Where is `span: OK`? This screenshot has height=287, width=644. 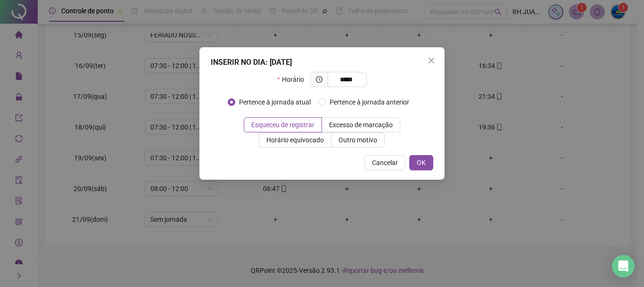 span: OK is located at coordinates (421, 163).